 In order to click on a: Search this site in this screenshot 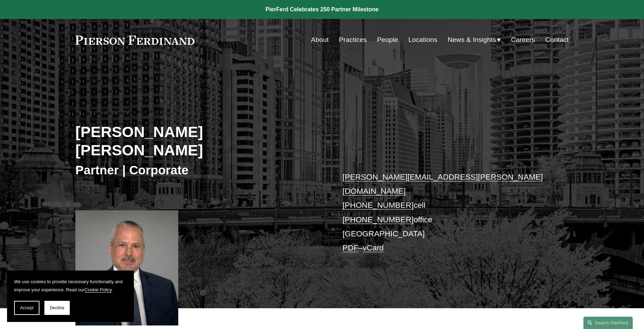, I will do `click(608, 323)`.